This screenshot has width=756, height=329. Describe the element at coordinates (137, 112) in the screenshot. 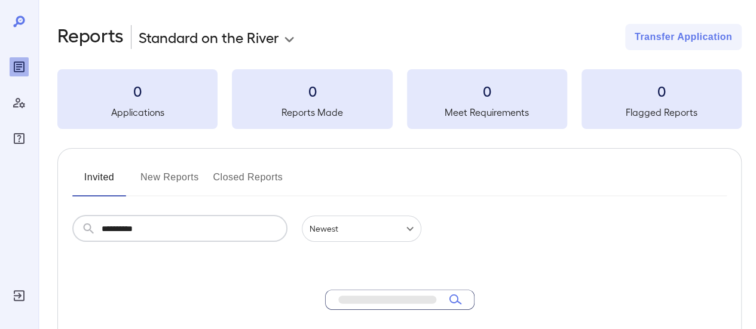

I see `h5: Applications` at that location.